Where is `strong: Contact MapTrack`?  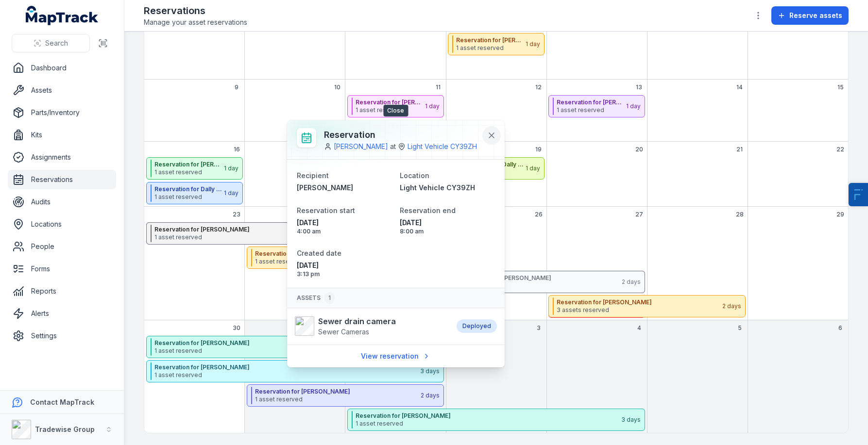 strong: Contact MapTrack is located at coordinates (62, 402).